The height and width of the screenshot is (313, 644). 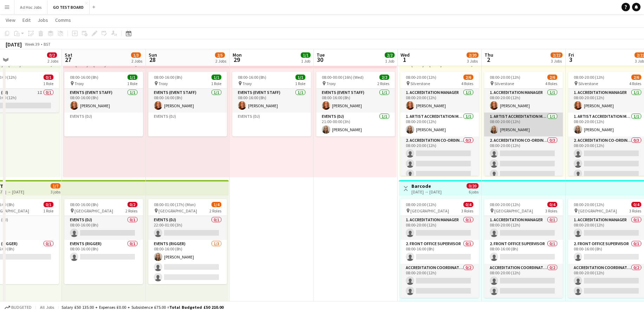 What do you see at coordinates (321, 55) in the screenshot?
I see `span: Tue` at bounding box center [321, 55].